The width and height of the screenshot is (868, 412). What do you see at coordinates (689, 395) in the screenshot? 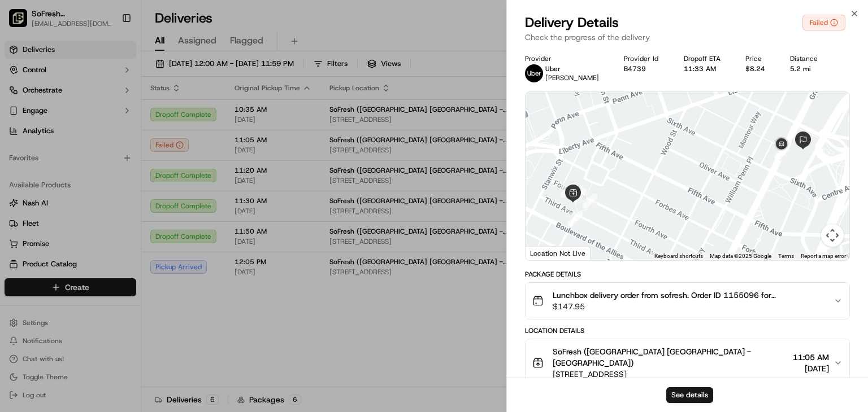
I see `button: See details` at bounding box center [689, 395].